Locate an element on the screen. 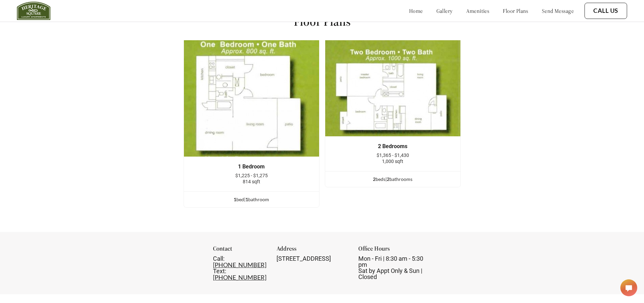 Image resolution: width=644 pixels, height=303 pixels. div: bed | bathroom is located at coordinates (251, 200).